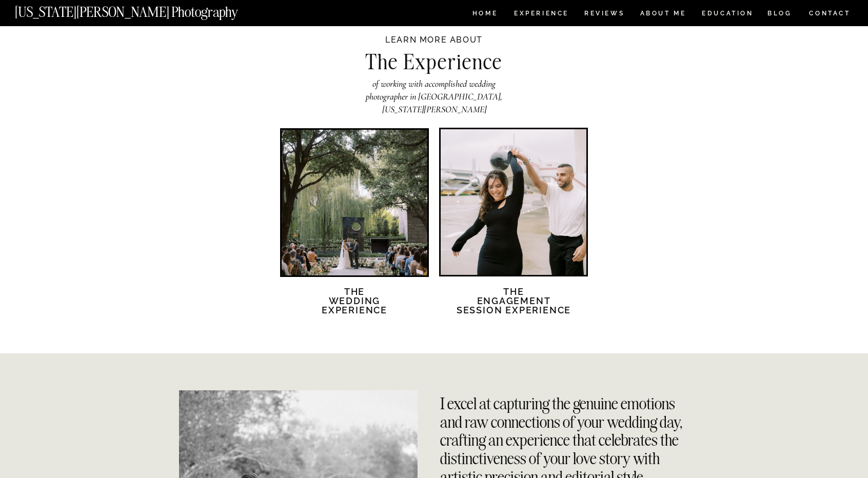 The height and width of the screenshot is (478, 868). What do you see at coordinates (513, 307) in the screenshot?
I see `a: TheEngagement session Experience` at bounding box center [513, 307].